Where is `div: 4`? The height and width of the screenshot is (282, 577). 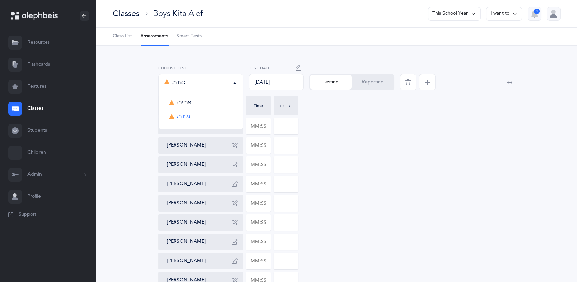
div: 4 is located at coordinates (537, 11).